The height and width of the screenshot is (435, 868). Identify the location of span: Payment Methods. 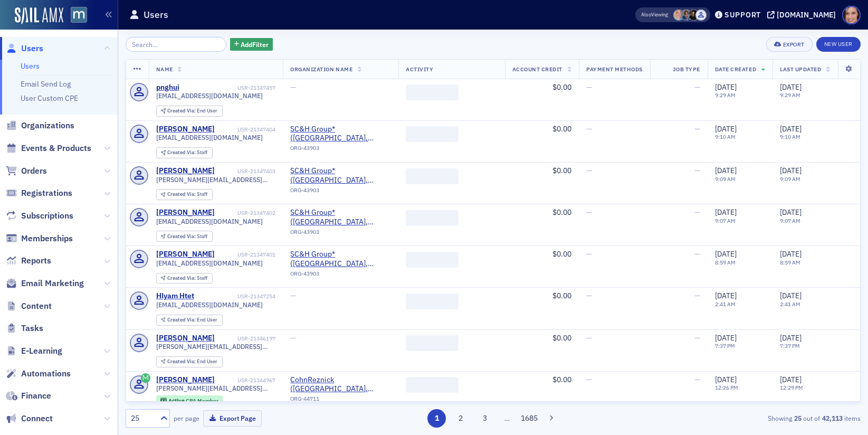
(614, 69).